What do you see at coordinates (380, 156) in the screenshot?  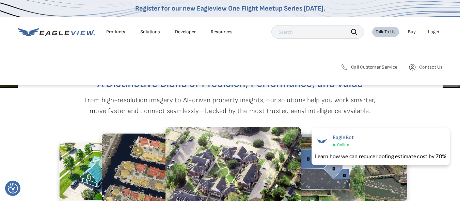 I see `div: Learn how we can reduce roofing estimate cost by 70%` at bounding box center [380, 156].